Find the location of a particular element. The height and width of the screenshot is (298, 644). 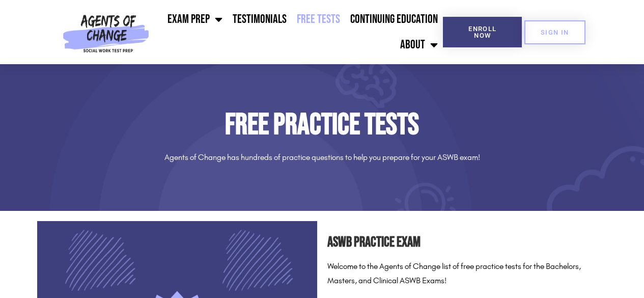

a: Continuing Education is located at coordinates (394, 20).